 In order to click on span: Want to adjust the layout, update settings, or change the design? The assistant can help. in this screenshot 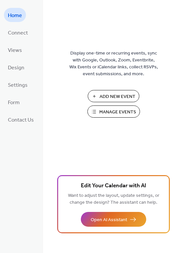, I will do `click(114, 199)`.